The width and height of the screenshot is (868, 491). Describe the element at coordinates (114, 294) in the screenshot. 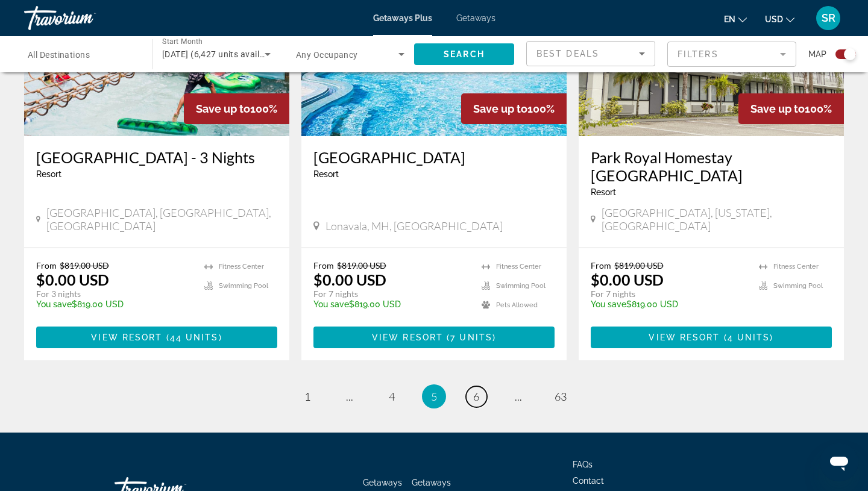

I see `p: For 3 nights` at that location.